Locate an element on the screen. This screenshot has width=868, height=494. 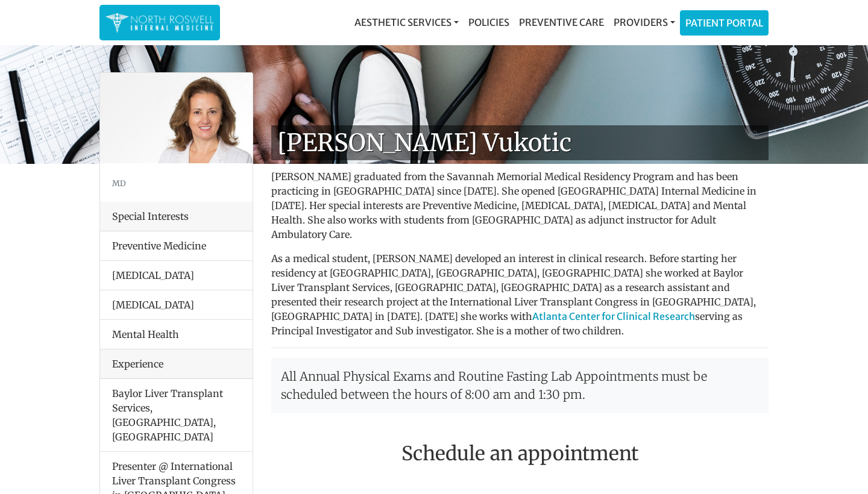
a: Aesthetic Services is located at coordinates (406, 22).